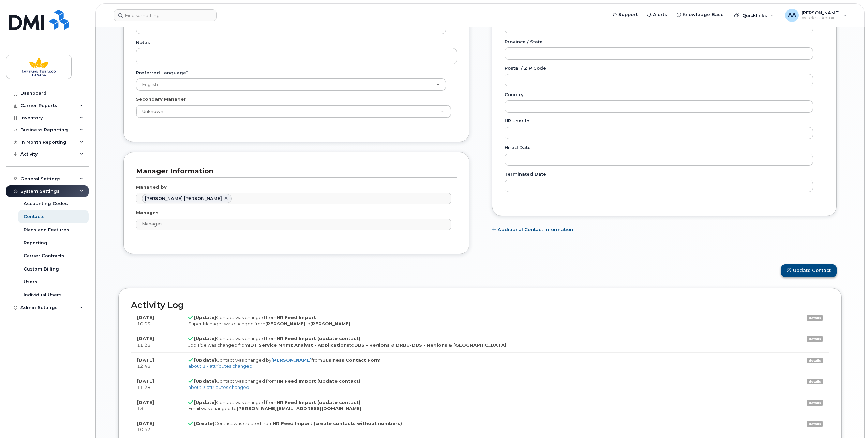  Describe the element at coordinates (660, 15) in the screenshot. I see `span: Alerts` at that location.